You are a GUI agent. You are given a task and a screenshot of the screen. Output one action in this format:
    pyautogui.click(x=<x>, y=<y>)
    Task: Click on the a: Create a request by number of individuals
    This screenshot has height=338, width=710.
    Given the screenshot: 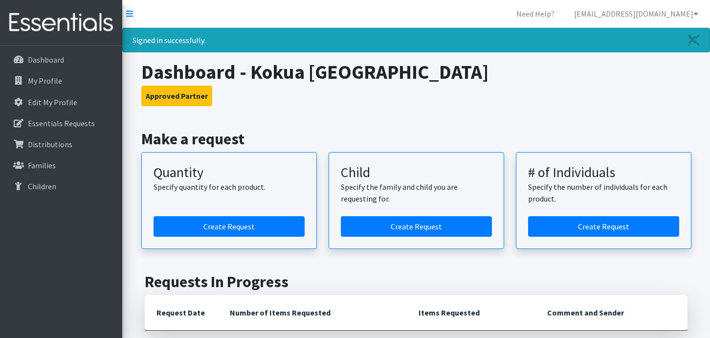 What is the action you would take?
    pyautogui.click(x=604, y=226)
    